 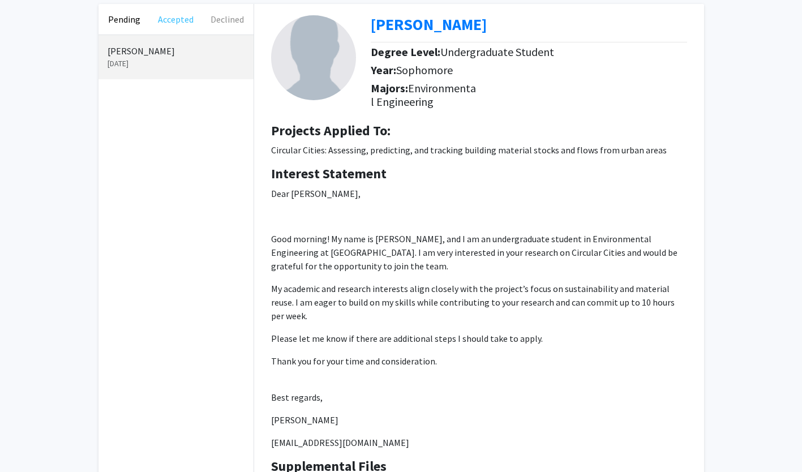 I want to click on p: Best regards,, so click(x=479, y=397).